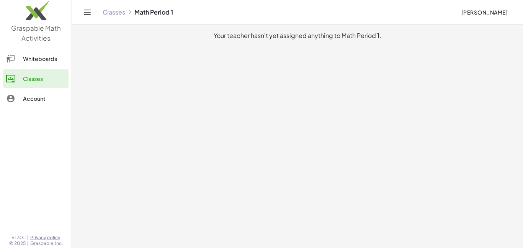  I want to click on span: Graspable, Inc., so click(46, 243).